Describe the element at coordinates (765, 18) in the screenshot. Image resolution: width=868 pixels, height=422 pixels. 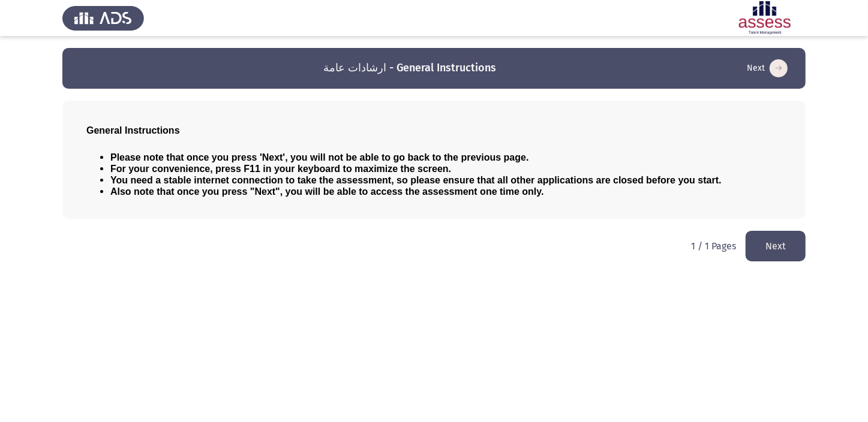
I see `img: Assessment logo of ASSESS Employability - EBI` at that location.